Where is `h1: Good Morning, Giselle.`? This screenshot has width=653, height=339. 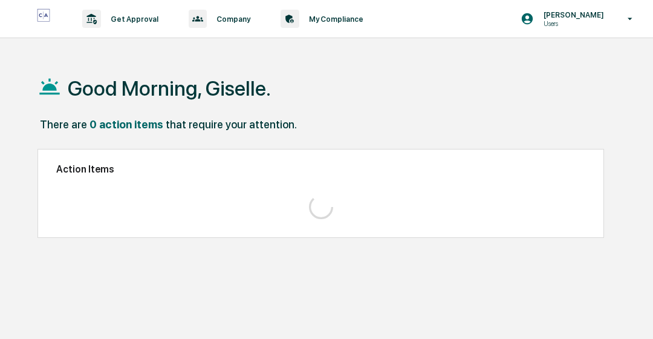 h1: Good Morning, Giselle. is located at coordinates (169, 88).